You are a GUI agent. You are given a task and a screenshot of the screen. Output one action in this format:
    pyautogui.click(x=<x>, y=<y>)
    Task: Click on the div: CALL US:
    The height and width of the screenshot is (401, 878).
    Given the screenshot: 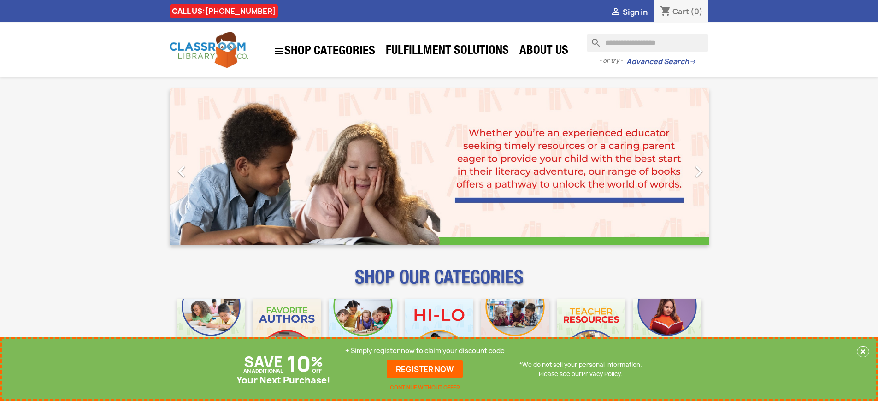 What is the action you would take?
    pyautogui.click(x=224, y=11)
    